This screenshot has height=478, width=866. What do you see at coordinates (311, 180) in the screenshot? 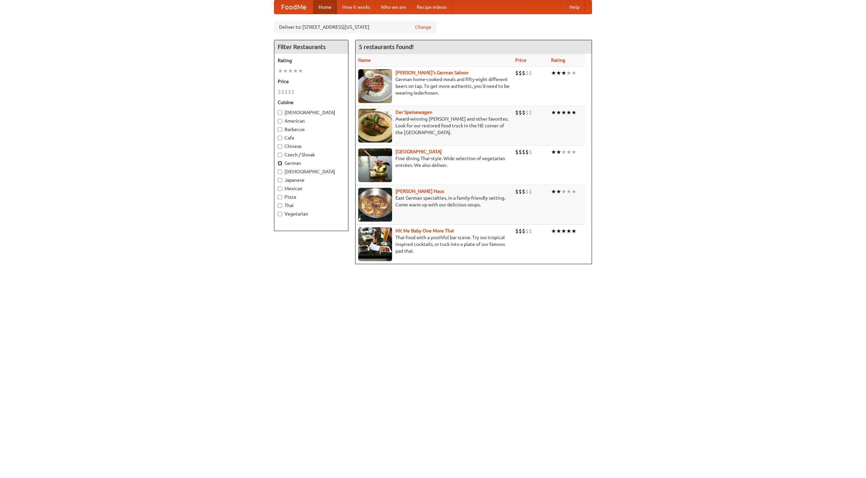
I see `label: Japanese` at bounding box center [311, 180].